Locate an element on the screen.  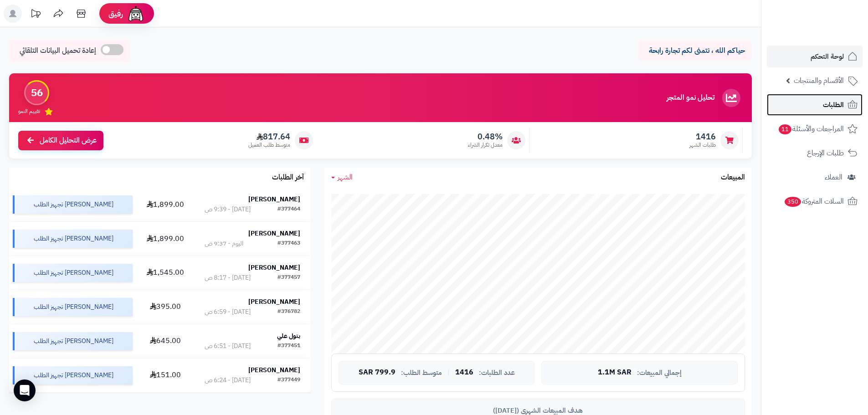
span: 1.1M SAR is located at coordinates (615, 373).